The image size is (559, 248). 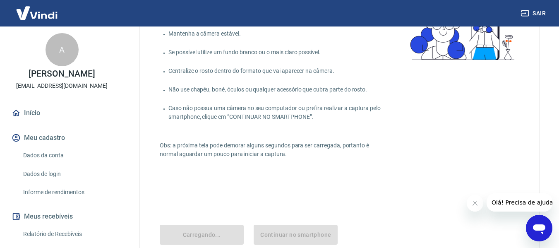 I want to click on button: Meus recebíveis, so click(x=62, y=217).